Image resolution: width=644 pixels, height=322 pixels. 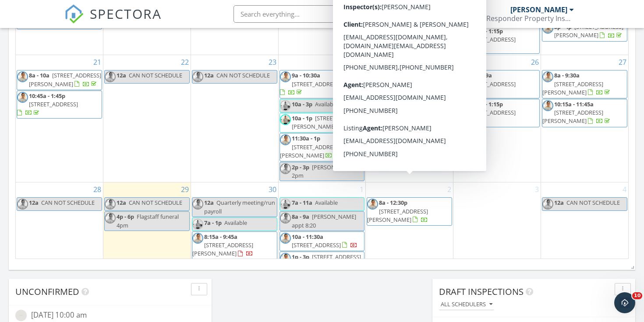 What do you see at coordinates (307, 237) in the screenshot?
I see `span: 10a - 11:30a` at bounding box center [307, 237].